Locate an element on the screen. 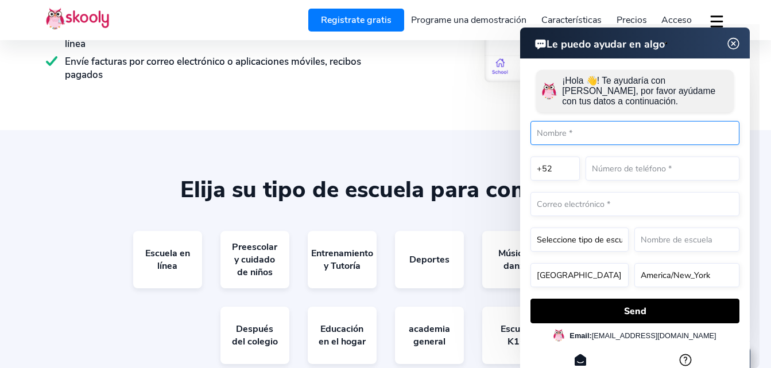  a: academia general is located at coordinates (429, 336).